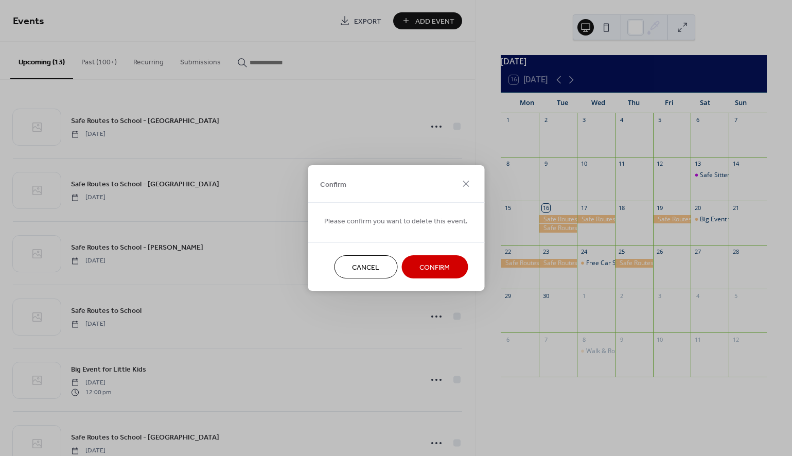 This screenshot has height=456, width=792. Describe the element at coordinates (434, 266) in the screenshot. I see `button: Confirm` at that location.